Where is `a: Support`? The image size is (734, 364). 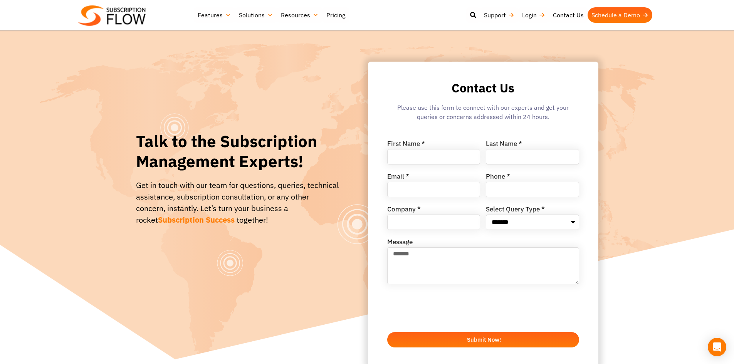
a: Support is located at coordinates (499, 15).